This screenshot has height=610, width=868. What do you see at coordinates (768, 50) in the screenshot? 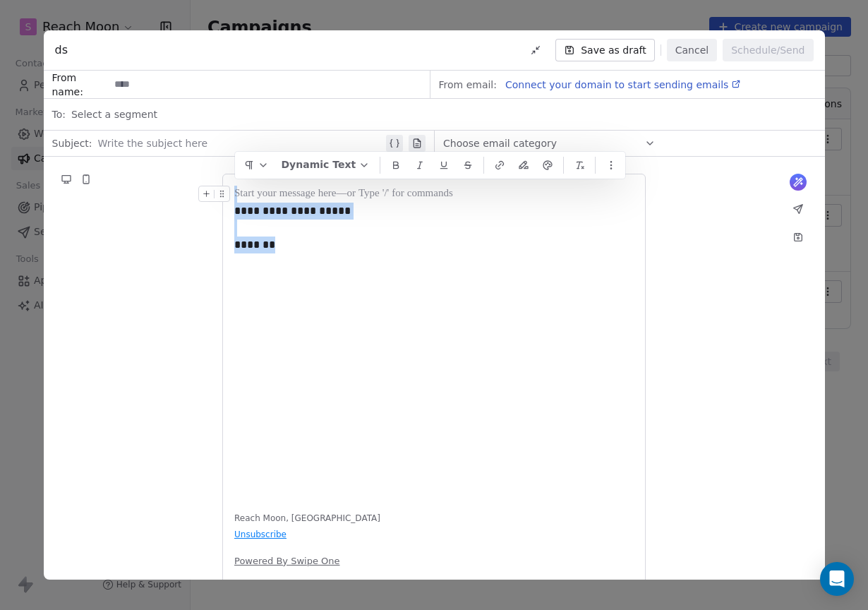
I see `button: Schedule/Send` at bounding box center [768, 50].